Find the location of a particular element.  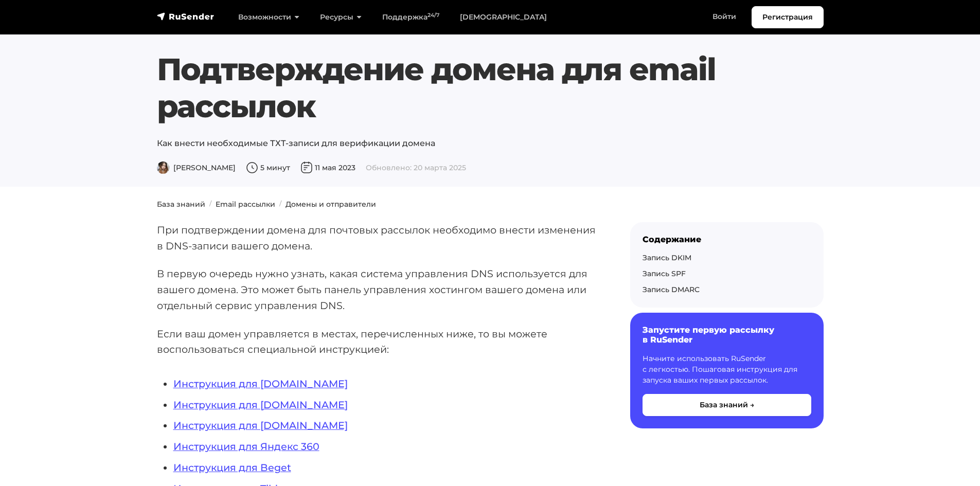

p: При подтверждении домена для почтовых рассылок необходимо внести изменения в DNS-записи вашего до... is located at coordinates (377, 238).